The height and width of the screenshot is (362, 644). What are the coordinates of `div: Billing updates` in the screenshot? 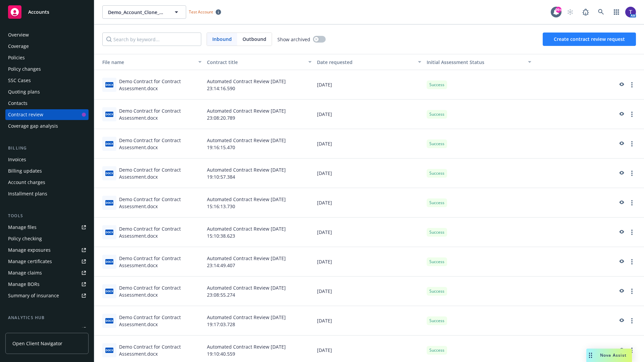 It's located at (25, 171).